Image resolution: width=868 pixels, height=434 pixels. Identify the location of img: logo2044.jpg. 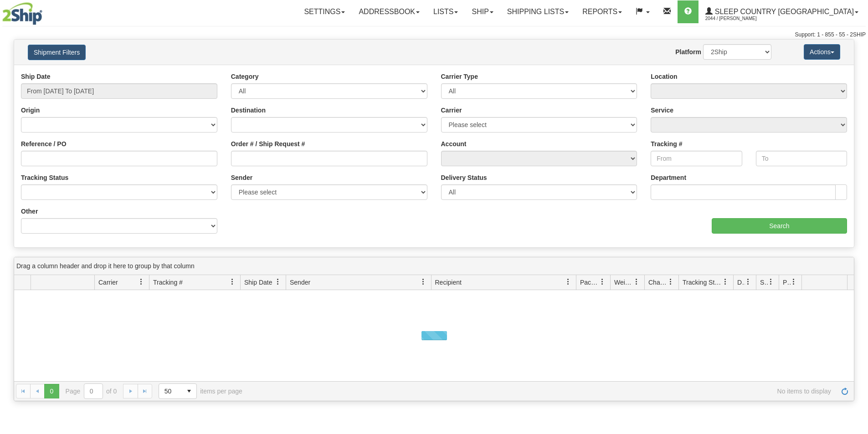
(22, 13).